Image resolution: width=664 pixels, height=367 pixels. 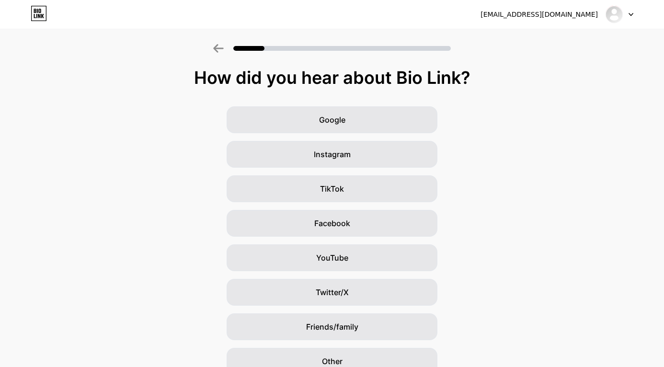 What do you see at coordinates (332, 327) in the screenshot?
I see `span: Friends/family` at bounding box center [332, 327].